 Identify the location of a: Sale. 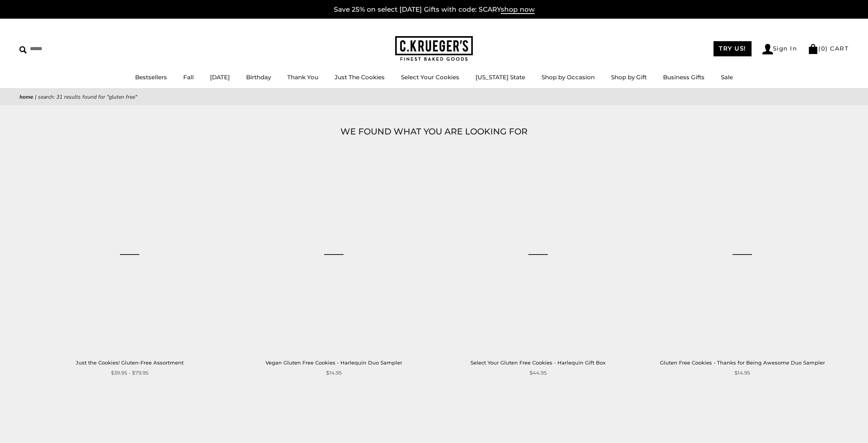
(726, 77).